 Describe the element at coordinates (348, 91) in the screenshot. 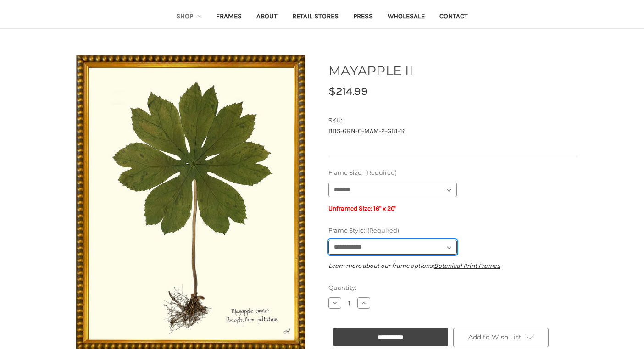

I see `span: $214.99` at that location.